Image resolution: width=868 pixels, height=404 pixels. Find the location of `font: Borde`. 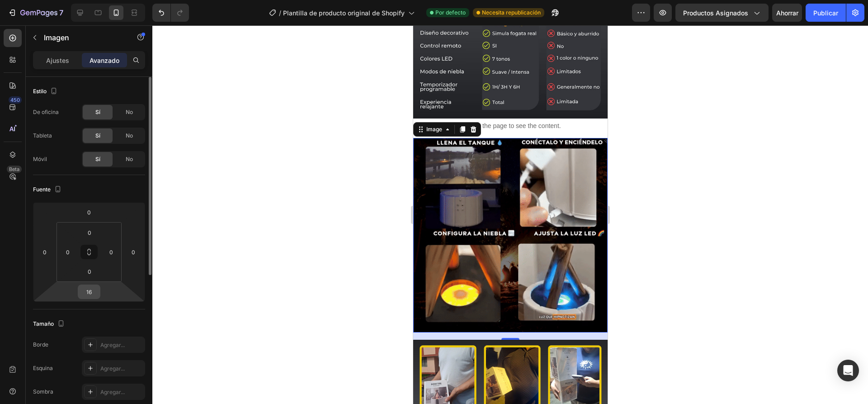

font: Borde is located at coordinates (40, 344).